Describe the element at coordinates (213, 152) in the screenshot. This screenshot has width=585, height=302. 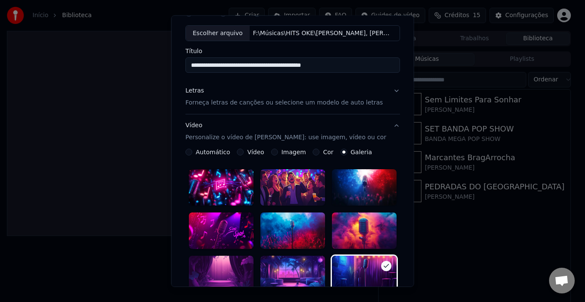
I see `label: Automático` at that location.